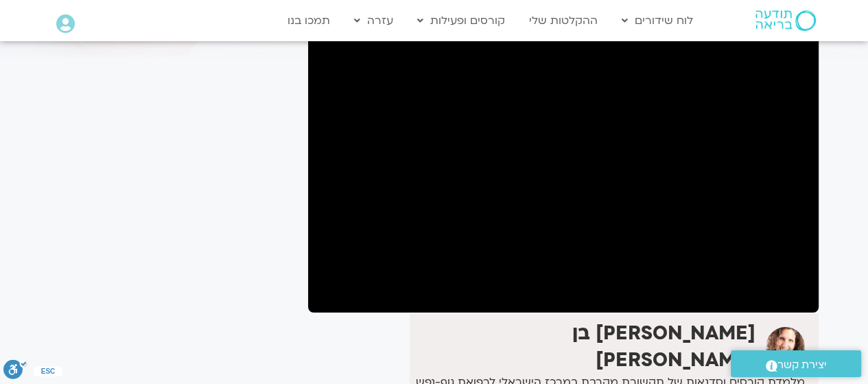 The height and width of the screenshot is (384, 868). Describe the element at coordinates (657, 21) in the screenshot. I see `a: לוח שידורים` at that location.